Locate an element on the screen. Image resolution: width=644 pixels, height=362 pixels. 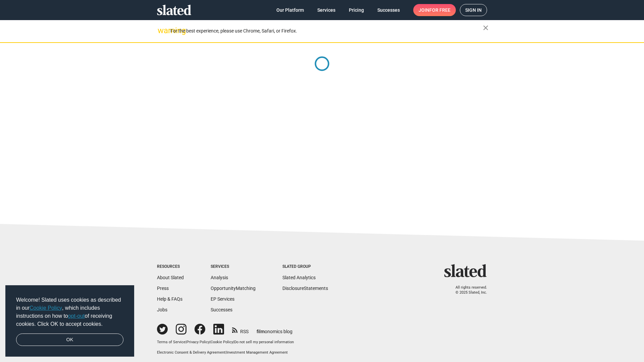
span: Join is located at coordinates (435, 10).